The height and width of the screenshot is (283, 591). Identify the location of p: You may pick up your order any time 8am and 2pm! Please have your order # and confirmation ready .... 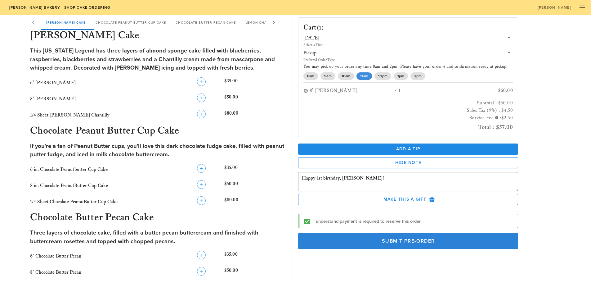
(408, 67).